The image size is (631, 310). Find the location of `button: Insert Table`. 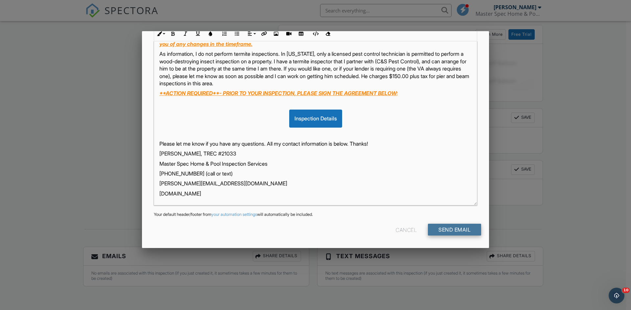

button: Insert Table is located at coordinates (301, 34).